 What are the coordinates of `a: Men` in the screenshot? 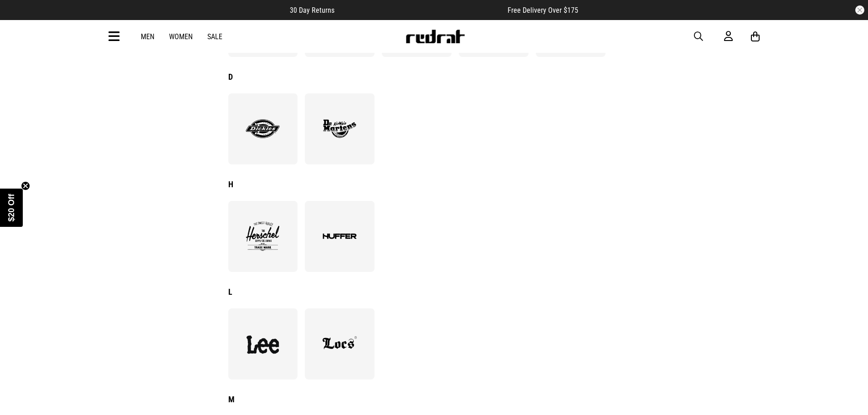 It's located at (148, 36).